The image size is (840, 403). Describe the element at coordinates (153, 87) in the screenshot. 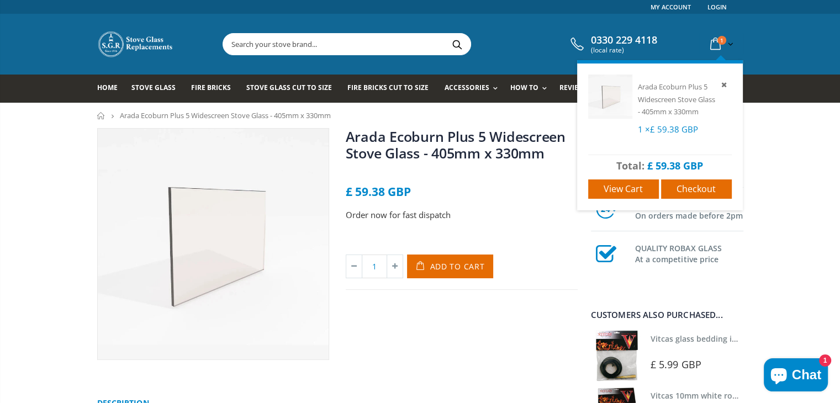

I see `span: Stove Glass` at that location.